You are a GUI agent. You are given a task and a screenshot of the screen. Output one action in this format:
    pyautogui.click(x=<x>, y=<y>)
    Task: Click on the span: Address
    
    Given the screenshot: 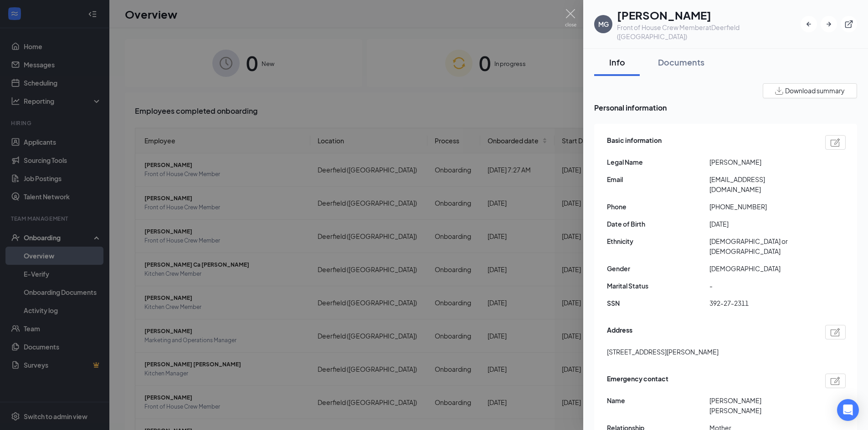 What is the action you would take?
    pyautogui.click(x=619, y=332)
    